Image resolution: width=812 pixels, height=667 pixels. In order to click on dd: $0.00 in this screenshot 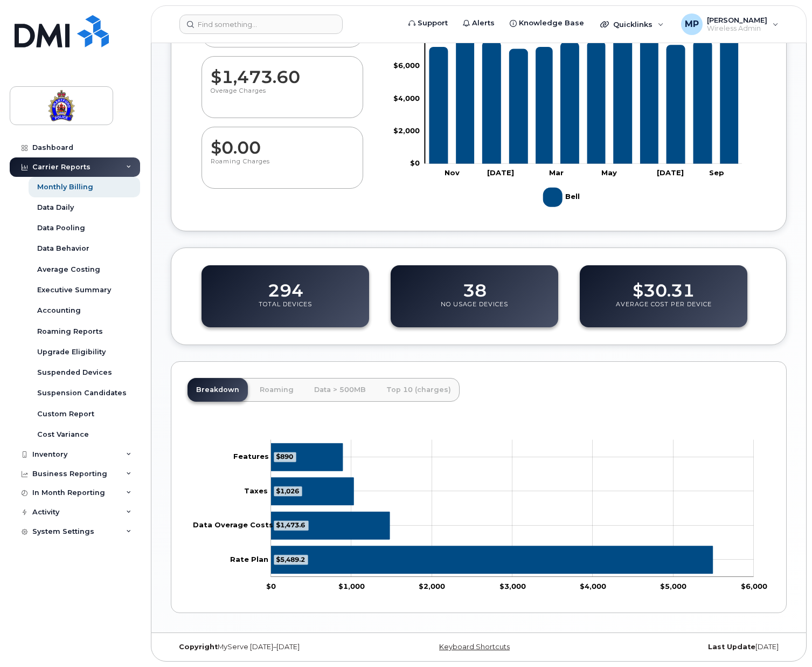, I will do `click(283, 142)`.